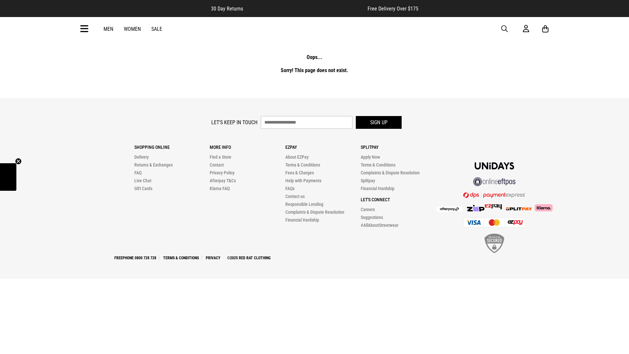  I want to click on img: Klarna, so click(543, 208).